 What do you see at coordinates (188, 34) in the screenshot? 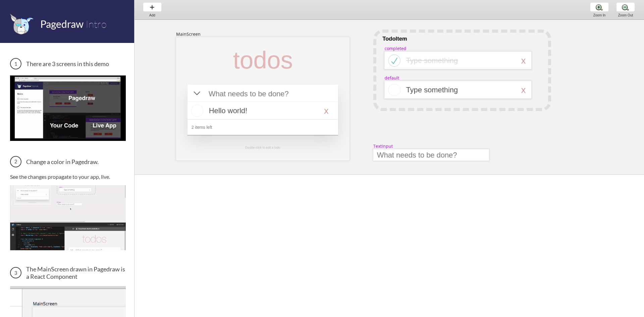
I see `div: MainScreen` at bounding box center [188, 34].